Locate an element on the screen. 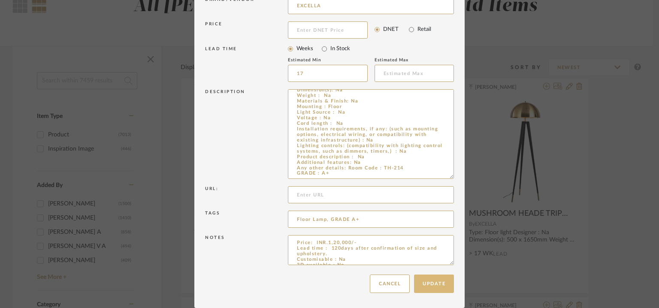 The height and width of the screenshot is (308, 659). div: Estimated Min is located at coordinates (318, 60).